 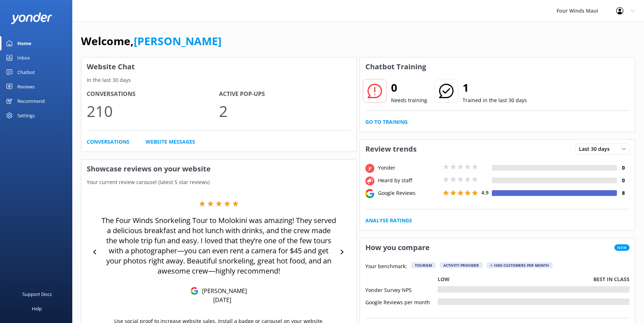 I want to click on div: Reviews, so click(x=26, y=86).